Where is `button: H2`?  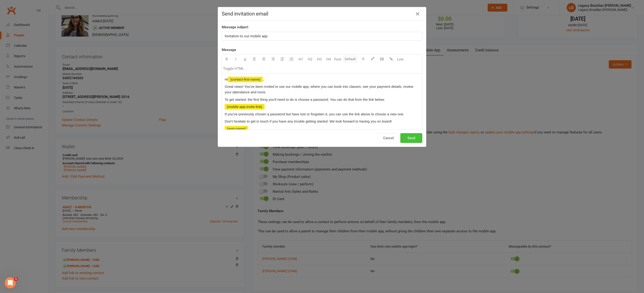
button: H2 is located at coordinates (310, 59).